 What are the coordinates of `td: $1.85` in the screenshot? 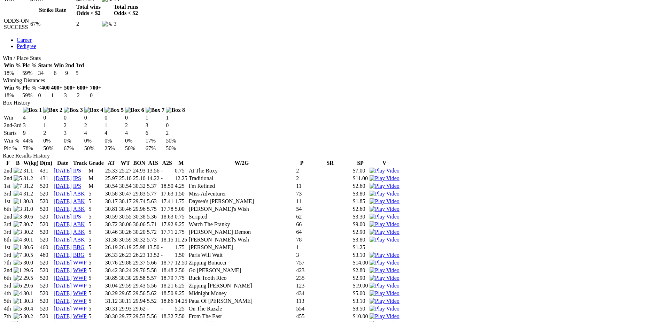 It's located at (361, 201).